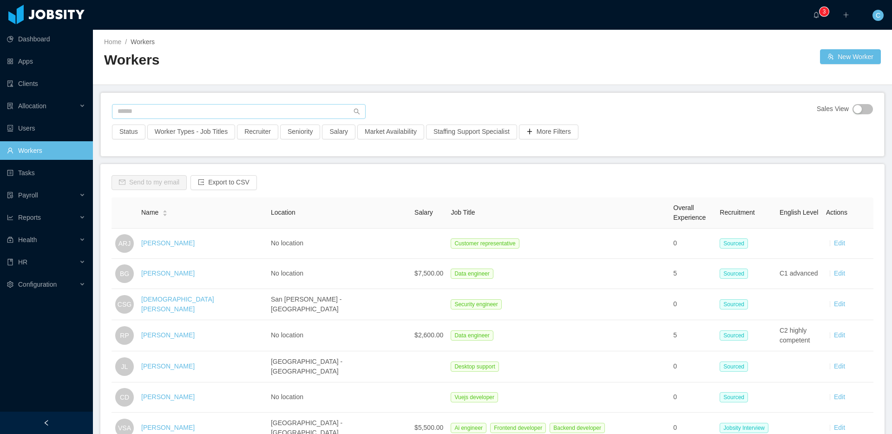  What do you see at coordinates (743, 428) in the screenshot?
I see `span: Jobsity Interview` at bounding box center [743, 428].